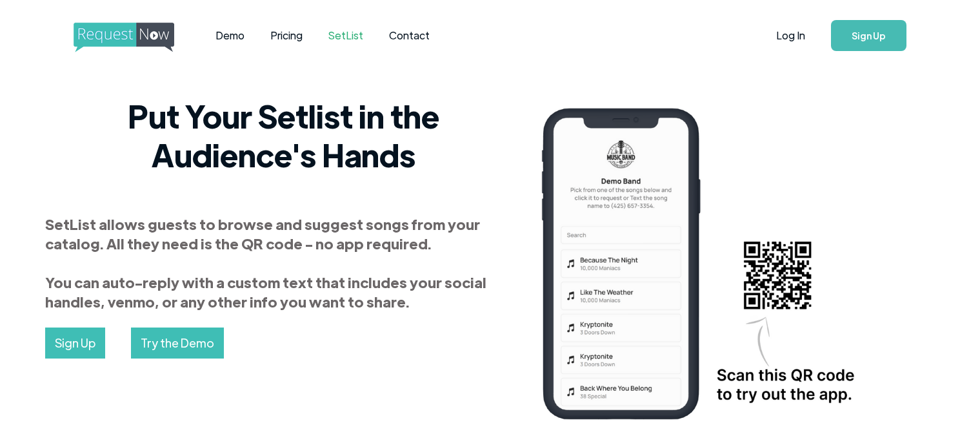  What do you see at coordinates (230, 35) in the screenshot?
I see `a: Demo` at bounding box center [230, 35].